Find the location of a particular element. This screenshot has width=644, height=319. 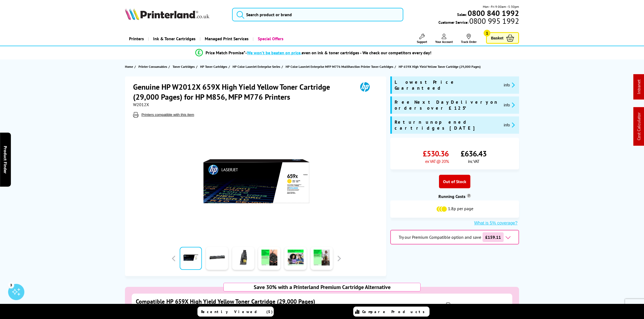

span: Customer Service: is located at coordinates (479, 21).